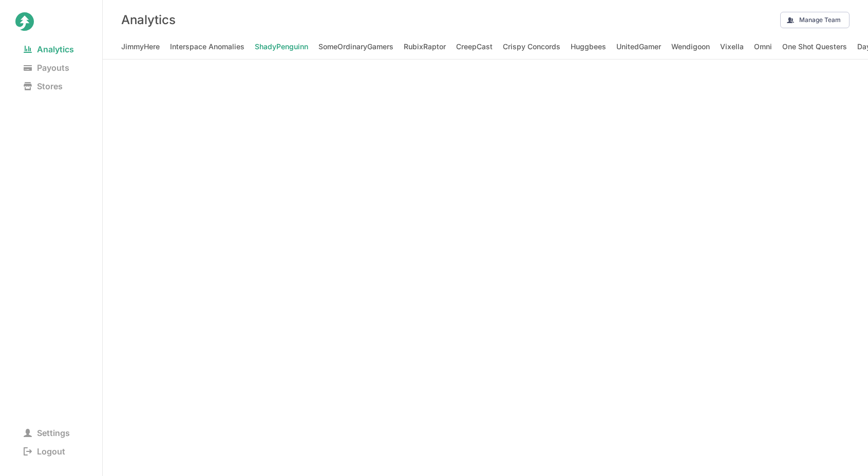 The height and width of the screenshot is (476, 868). I want to click on span: RubixRaptor, so click(425, 47).